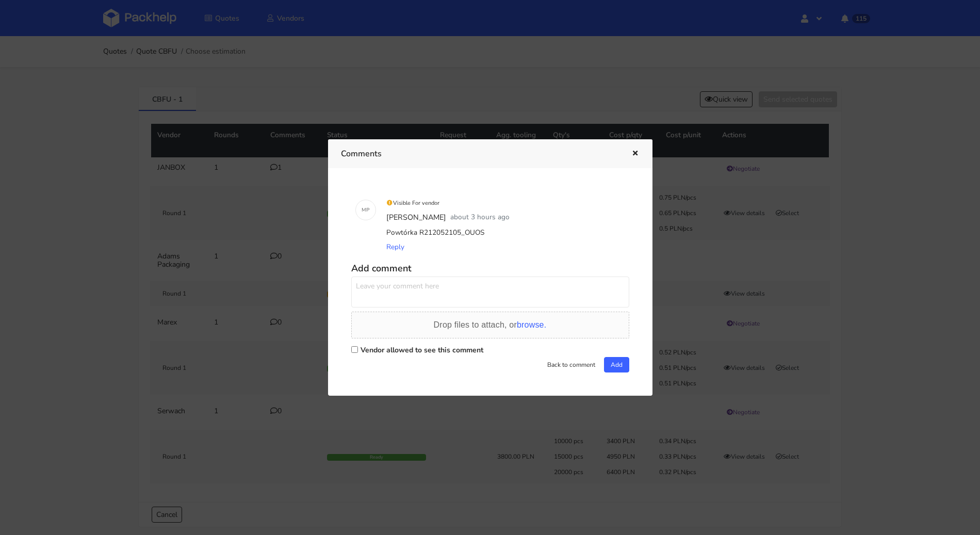 The height and width of the screenshot is (535, 980). I want to click on h5: Add comment, so click(490, 268).